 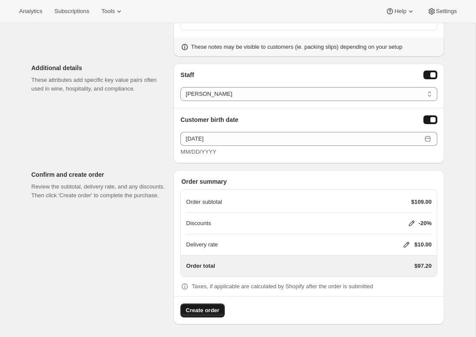 I want to click on p: Order summary, so click(x=309, y=181).